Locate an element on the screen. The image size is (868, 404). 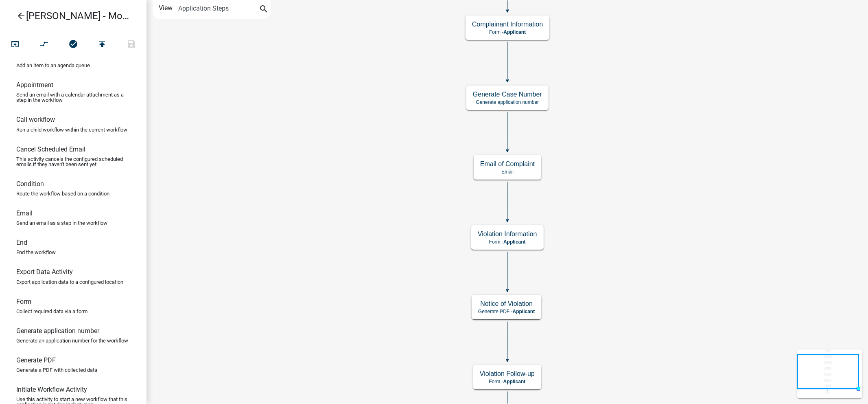
h5: Email of Complaint is located at coordinates (507, 164).